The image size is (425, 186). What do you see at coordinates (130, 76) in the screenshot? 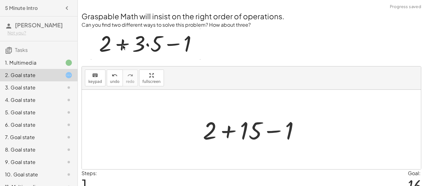
I see `i: redo` at bounding box center [130, 76].